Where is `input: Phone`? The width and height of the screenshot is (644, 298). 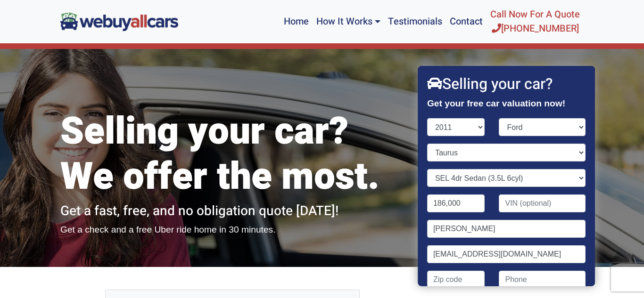 input: Phone is located at coordinates (543, 279).